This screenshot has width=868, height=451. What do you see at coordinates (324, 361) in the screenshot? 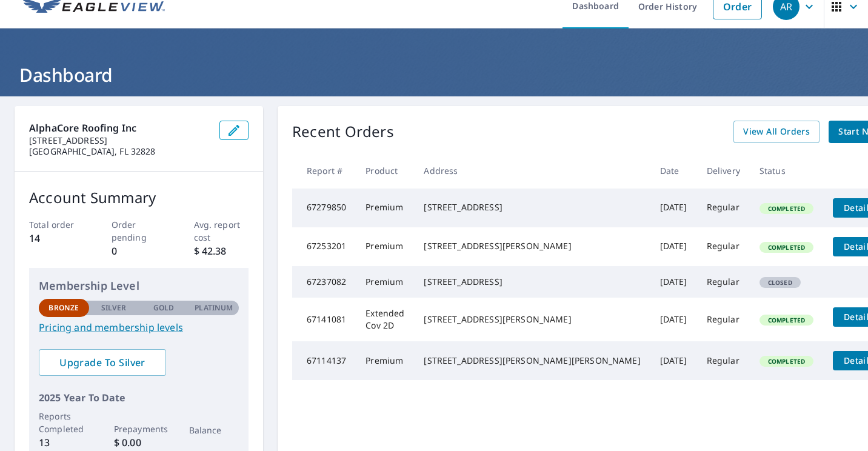
I see `td: 67114137` at bounding box center [324, 361].